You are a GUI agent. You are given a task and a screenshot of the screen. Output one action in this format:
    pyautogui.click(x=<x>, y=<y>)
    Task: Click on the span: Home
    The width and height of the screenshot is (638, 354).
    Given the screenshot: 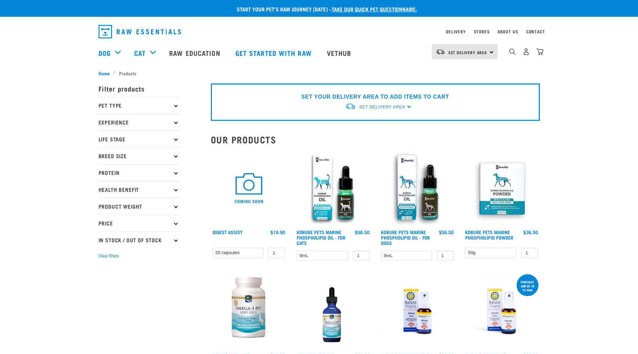 What is the action you would take?
    pyautogui.click(x=104, y=73)
    